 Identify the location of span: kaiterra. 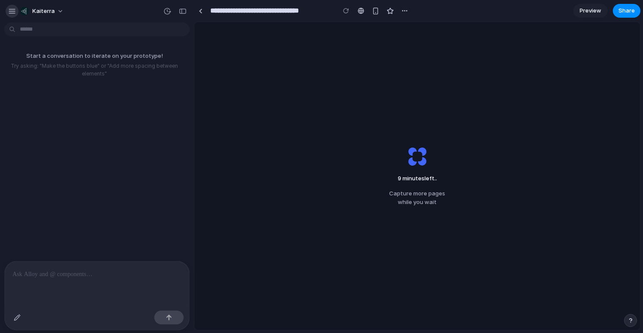
(44, 11).